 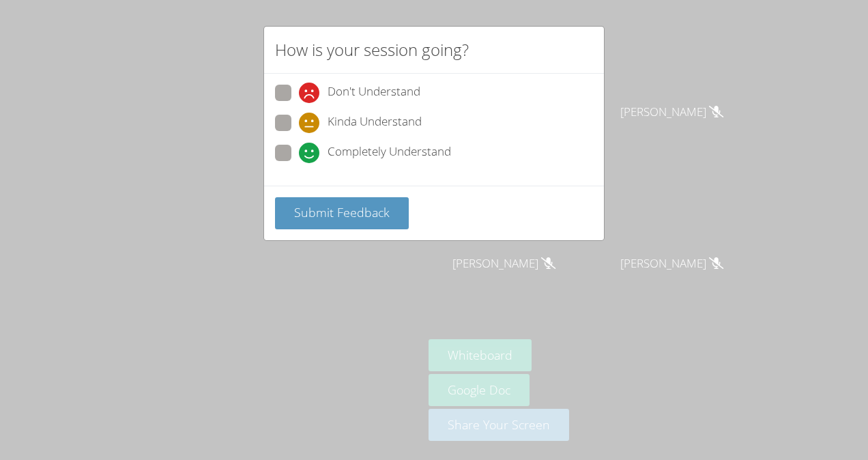 What do you see at coordinates (389, 153) in the screenshot?
I see `span: Completely Understand` at bounding box center [389, 153].